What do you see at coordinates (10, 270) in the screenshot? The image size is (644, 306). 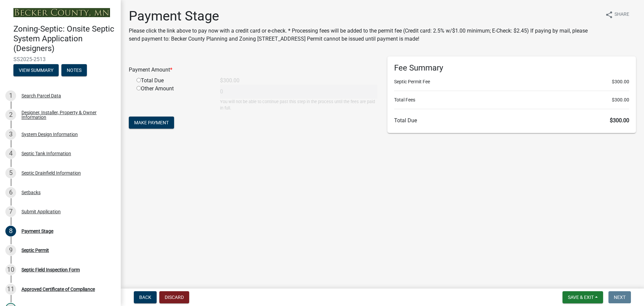 I see `div: 10` at bounding box center [10, 270].